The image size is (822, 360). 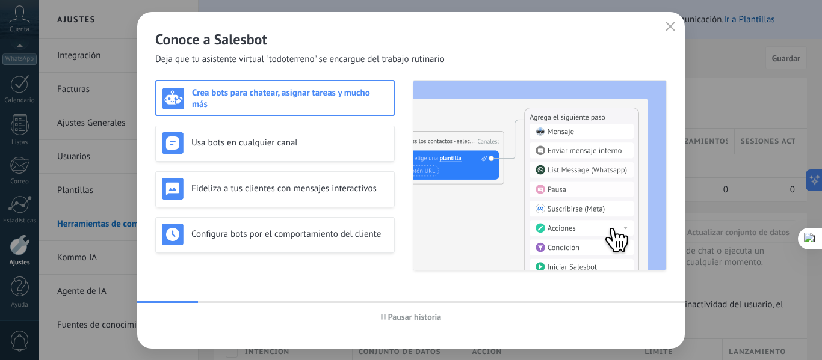 What do you see at coordinates (411, 39) in the screenshot?
I see `h2: Conoce a Salesbot` at bounding box center [411, 39].